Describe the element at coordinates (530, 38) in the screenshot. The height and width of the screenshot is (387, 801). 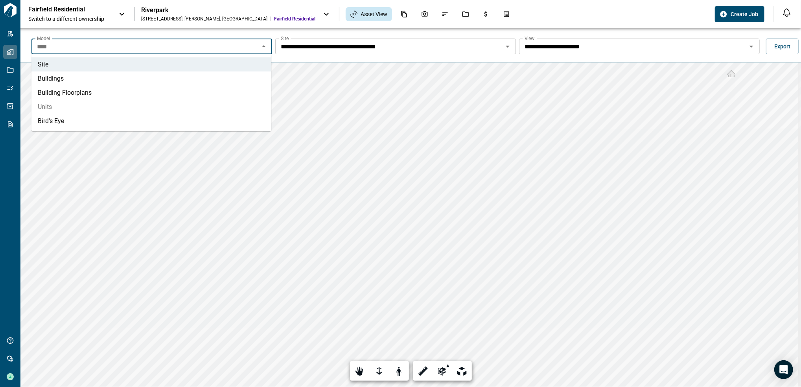
I see `label: View` at that location.